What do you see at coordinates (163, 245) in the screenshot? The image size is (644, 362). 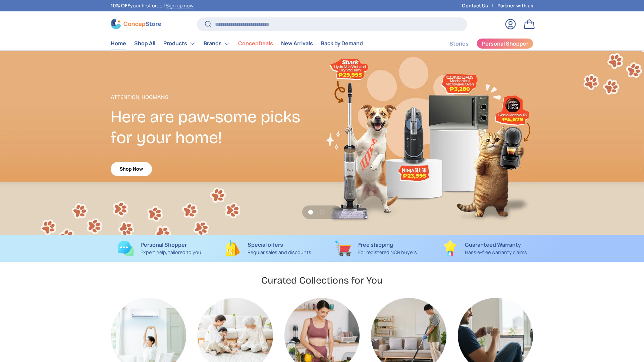 I see `strong: Personal Shopper` at bounding box center [163, 245].